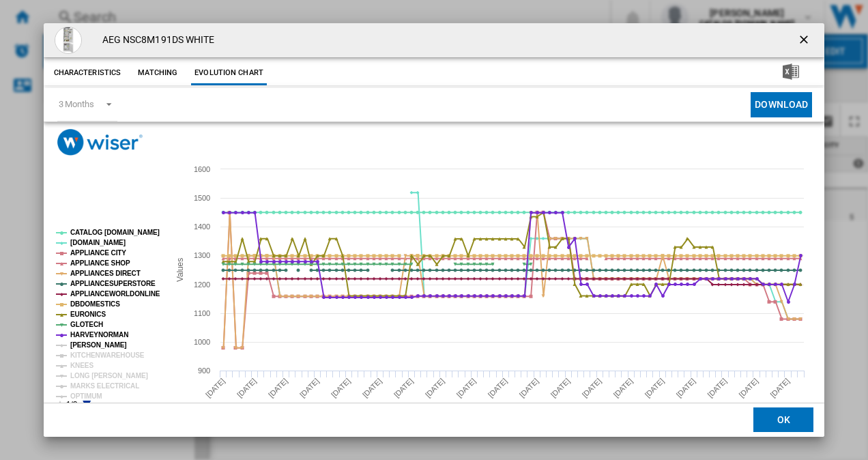 The height and width of the screenshot is (460, 868). What do you see at coordinates (202, 169) in the screenshot?
I see `tspan: 1600` at bounding box center [202, 169].